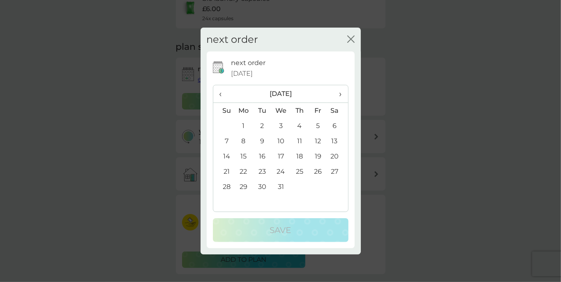  What do you see at coordinates (318, 156) in the screenshot?
I see `td: 19` at bounding box center [318, 156].